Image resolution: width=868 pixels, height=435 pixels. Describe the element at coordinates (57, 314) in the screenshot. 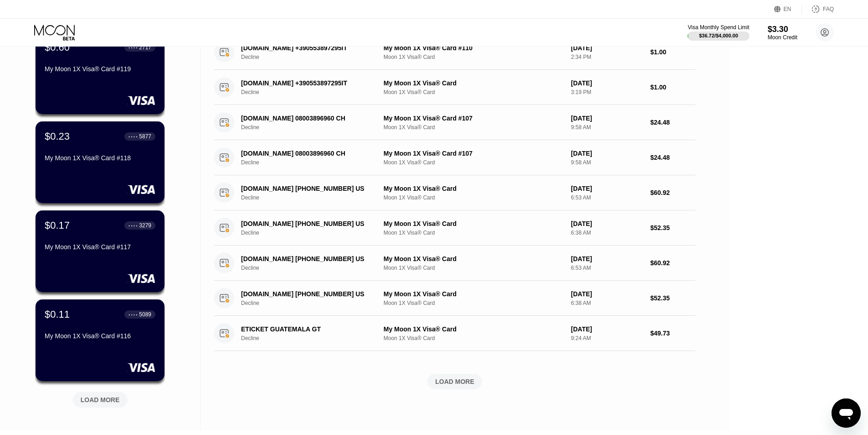

I see `div: $0.11` at that location.